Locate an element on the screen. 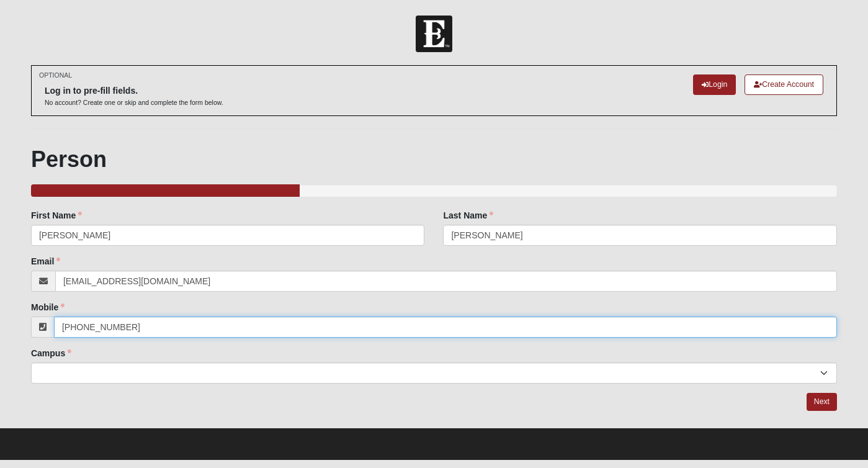 This screenshot has width=868, height=468. a: Next is located at coordinates (821, 401).